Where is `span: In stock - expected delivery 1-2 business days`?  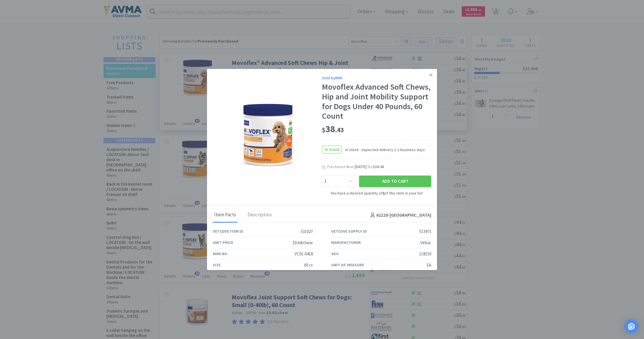 span: In stock - expected delivery 1-2 business days is located at coordinates (383, 150).